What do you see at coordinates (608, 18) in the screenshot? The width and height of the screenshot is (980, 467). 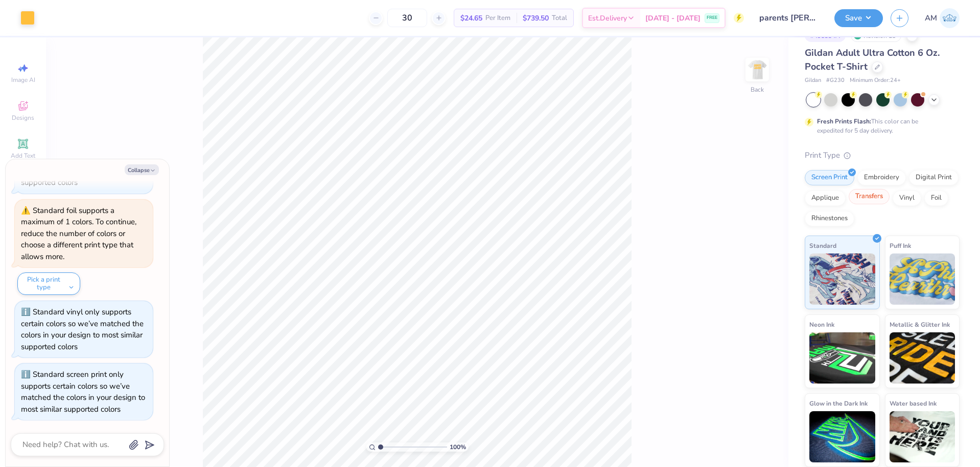 I see `span: Est. Delivery` at bounding box center [608, 18].